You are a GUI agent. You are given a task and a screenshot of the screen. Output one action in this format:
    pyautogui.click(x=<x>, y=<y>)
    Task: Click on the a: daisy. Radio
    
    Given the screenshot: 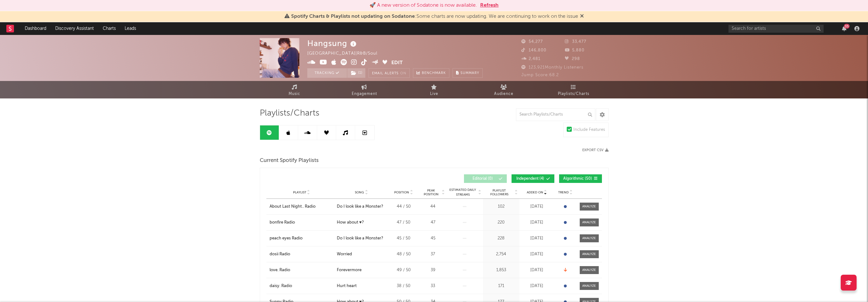 What is the action you would take?
    pyautogui.click(x=302, y=286)
    